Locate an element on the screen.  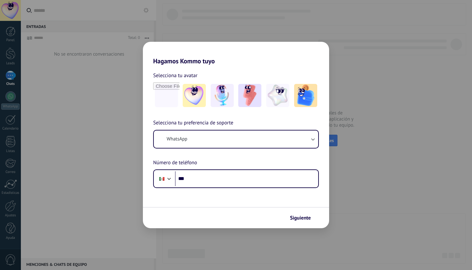
div: Mexico: + 52 is located at coordinates (162, 179).